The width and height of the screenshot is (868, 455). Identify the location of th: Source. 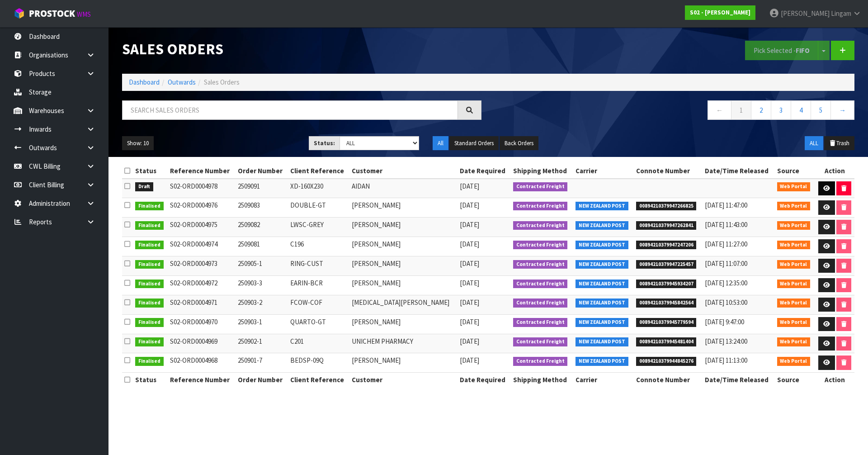
(795, 380).